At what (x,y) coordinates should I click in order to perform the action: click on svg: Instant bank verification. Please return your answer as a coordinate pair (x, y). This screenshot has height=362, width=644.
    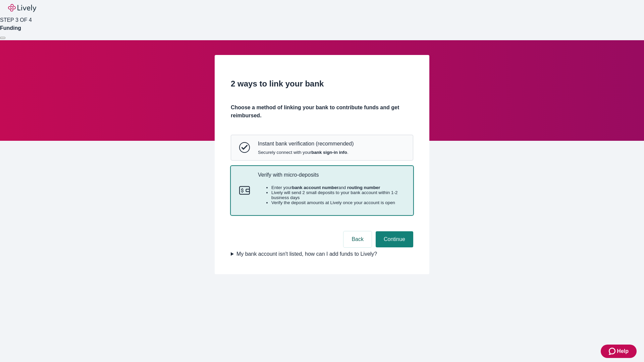
    Looking at the image, I should click on (244, 147).